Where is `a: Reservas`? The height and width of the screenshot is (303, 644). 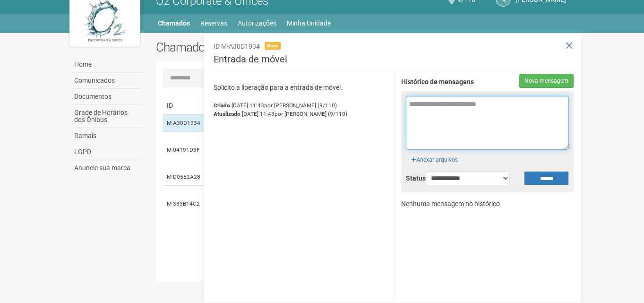 a: Reservas is located at coordinates (213, 23).